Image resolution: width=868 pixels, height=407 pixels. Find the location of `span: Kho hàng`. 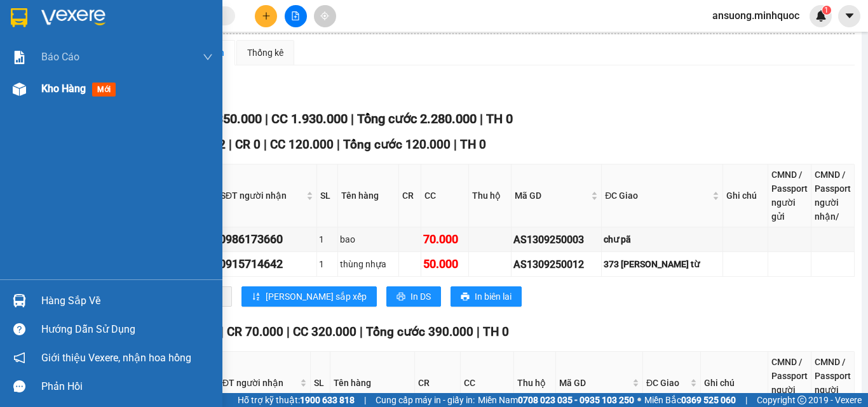

span: Kho hàng is located at coordinates (64, 88).